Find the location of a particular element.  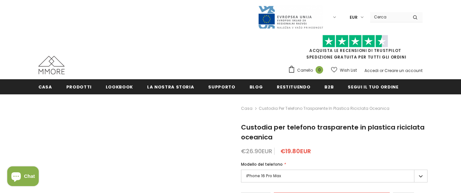

a: Lookbook is located at coordinates (119, 86).